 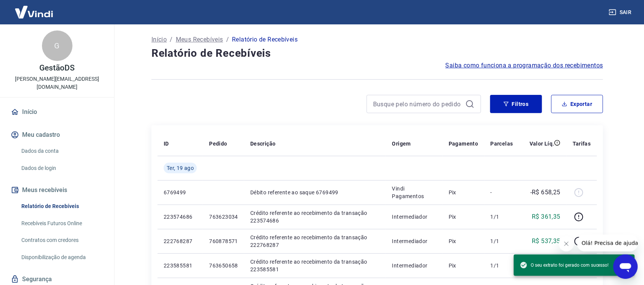 What do you see at coordinates (61, 151) in the screenshot?
I see `a: Dados da conta` at bounding box center [61, 151].